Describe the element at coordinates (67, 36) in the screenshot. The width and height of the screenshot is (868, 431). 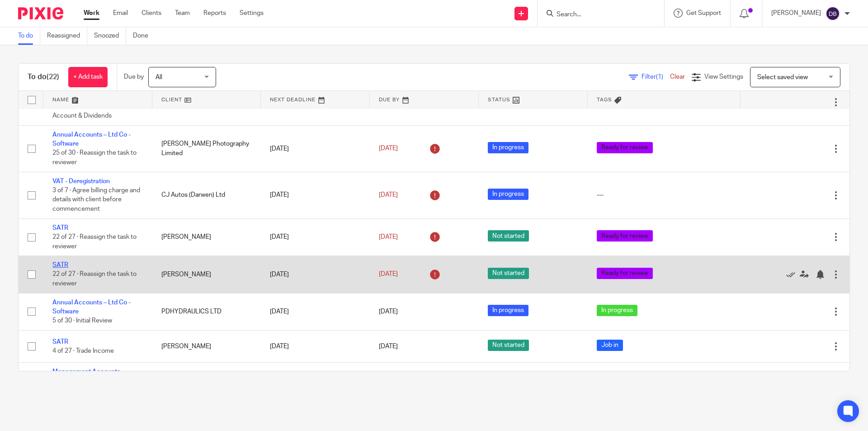
I see `a: Reassigned` at that location.